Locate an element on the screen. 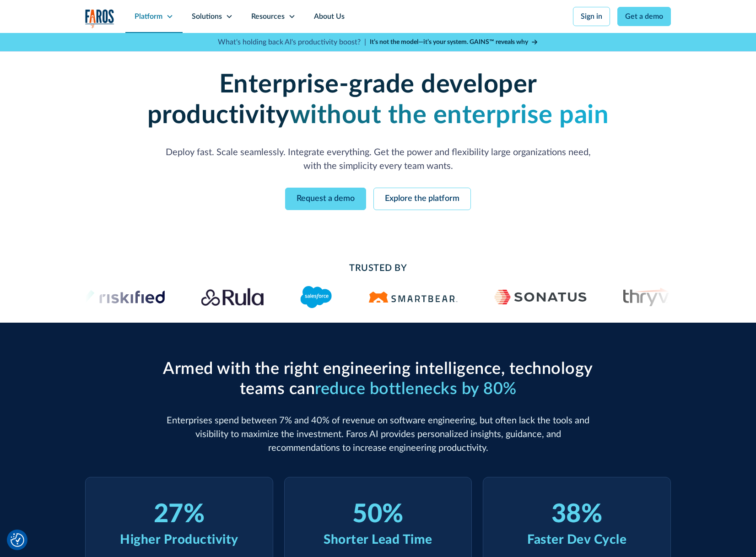  img: Logo of the software testing platform SmartBear. is located at coordinates (413, 297).